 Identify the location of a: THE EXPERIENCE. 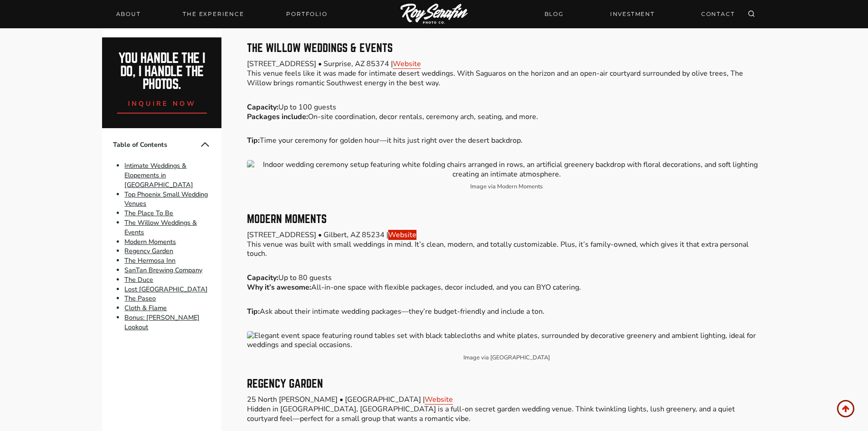
(214, 15).